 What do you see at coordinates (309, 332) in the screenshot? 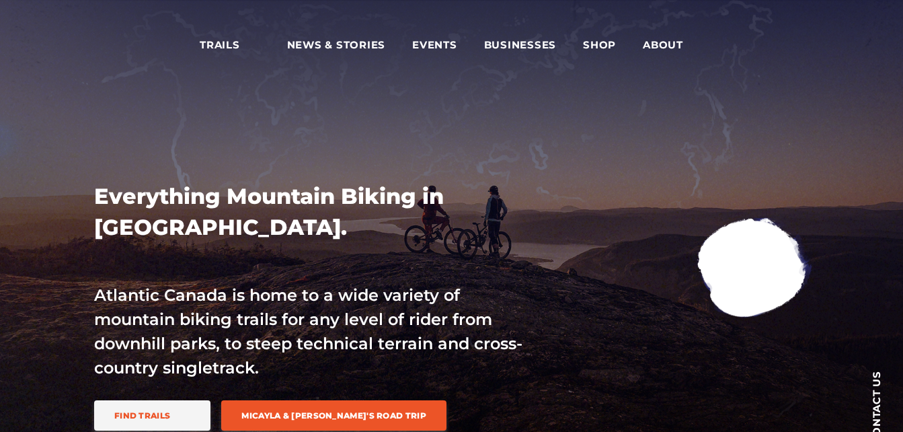
I see `p: Atlantic Canada is home to a wide variety of mountain biking trails for any level of rider from d...` at bounding box center [309, 332].